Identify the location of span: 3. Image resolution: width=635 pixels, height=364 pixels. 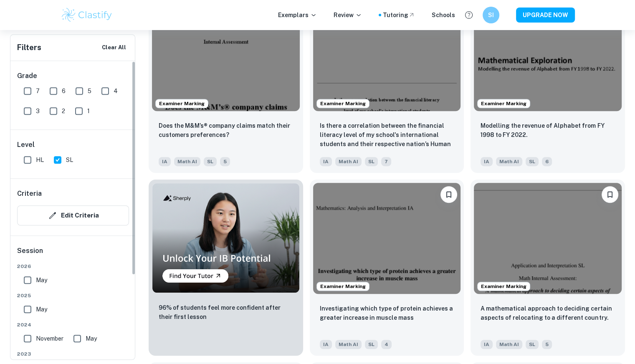
(38, 111).